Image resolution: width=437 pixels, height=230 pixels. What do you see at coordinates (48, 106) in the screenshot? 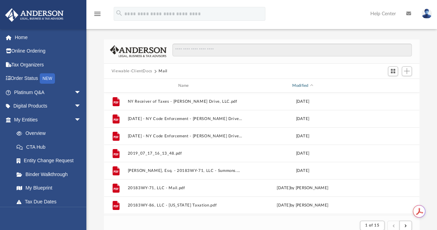
I see `a: Digital Productsarrow_drop_down` at bounding box center [48, 106].